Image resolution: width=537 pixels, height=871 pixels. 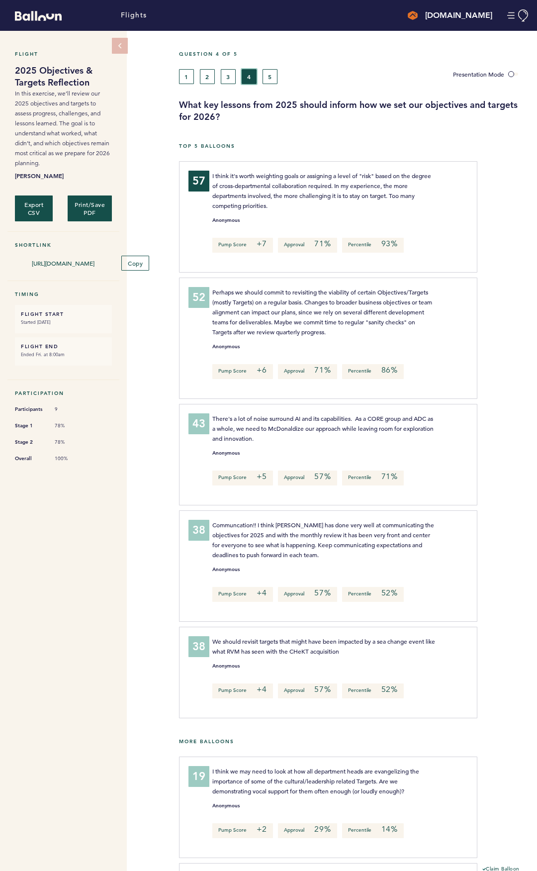 I want to click on span: Copy, so click(x=135, y=263).